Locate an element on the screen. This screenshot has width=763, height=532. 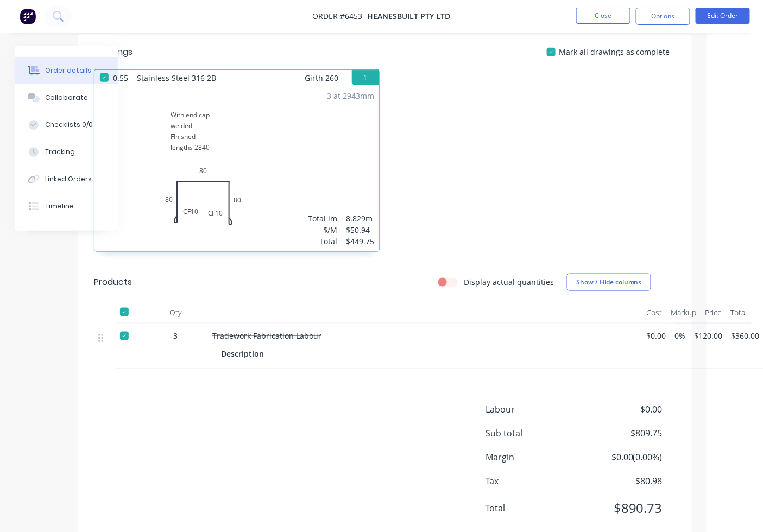
span: 0% is located at coordinates (680, 335).